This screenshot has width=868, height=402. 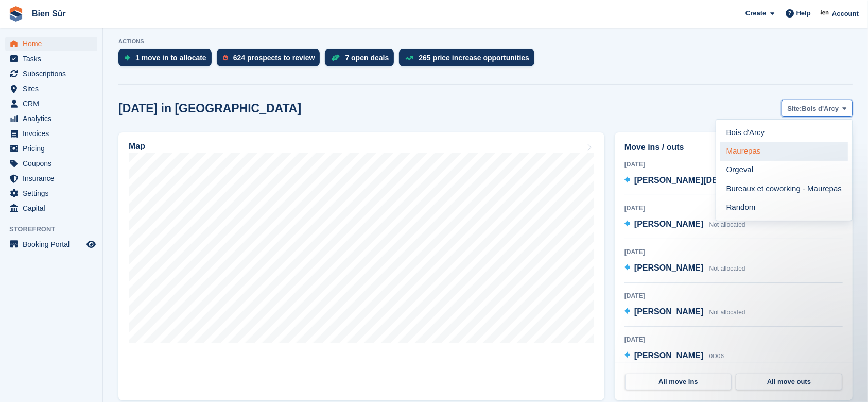 What do you see at coordinates (16, 14) in the screenshot?
I see `img: stora-icon-8386f47178a22dfd0bd8f6a31ec36ba5ce8667c1dd55bd0f319d3a0aa187defe.svg` at bounding box center [16, 14].